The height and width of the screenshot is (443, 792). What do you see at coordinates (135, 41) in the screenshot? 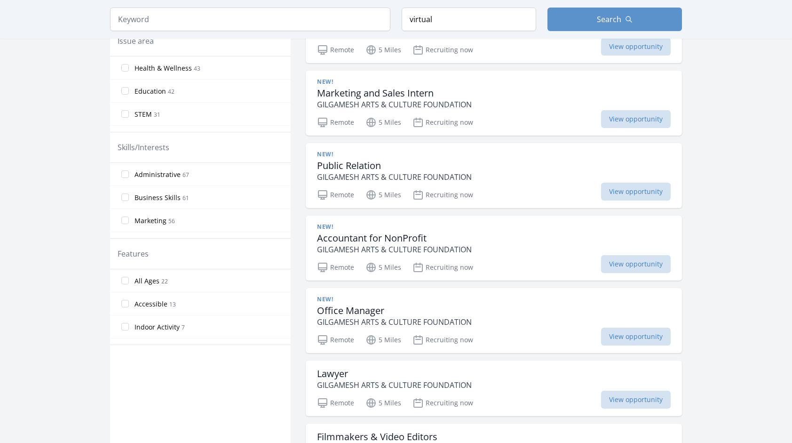
I see `legend: Issue area` at bounding box center [135, 41].